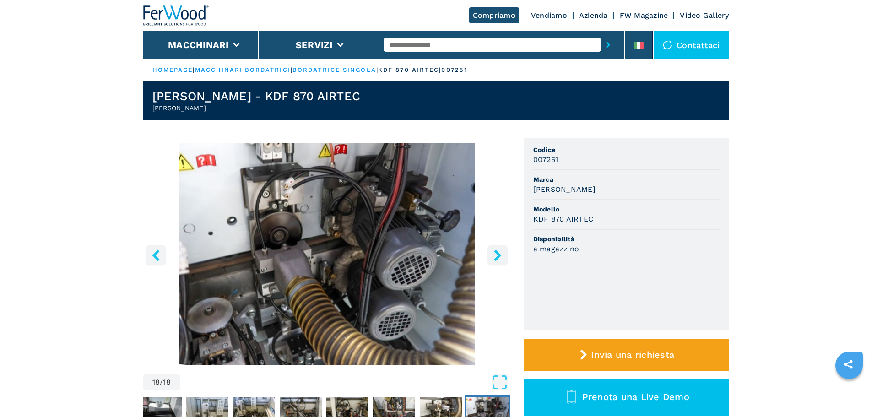 The image size is (872, 417). Describe the element at coordinates (268, 70) in the screenshot. I see `a: bordatrici` at that location.